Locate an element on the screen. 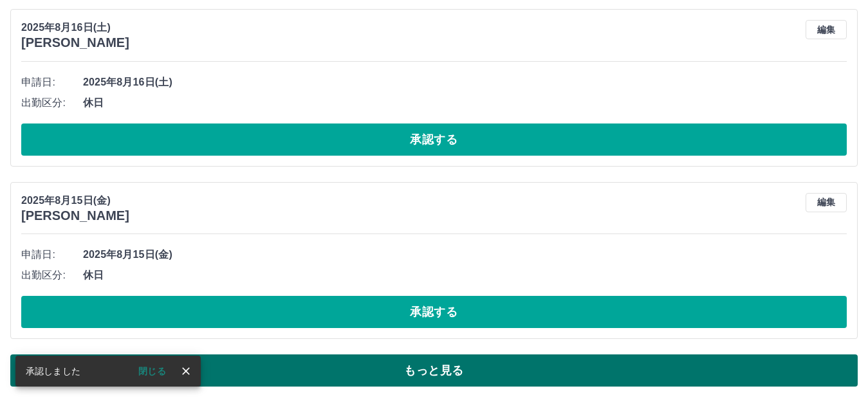 This screenshot has width=868, height=402. span: 2025年8月15日(金) is located at coordinates (464, 255).